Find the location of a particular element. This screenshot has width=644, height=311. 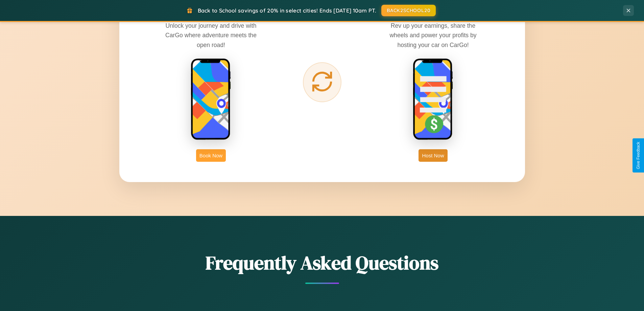

button: Book Now is located at coordinates (211, 155).